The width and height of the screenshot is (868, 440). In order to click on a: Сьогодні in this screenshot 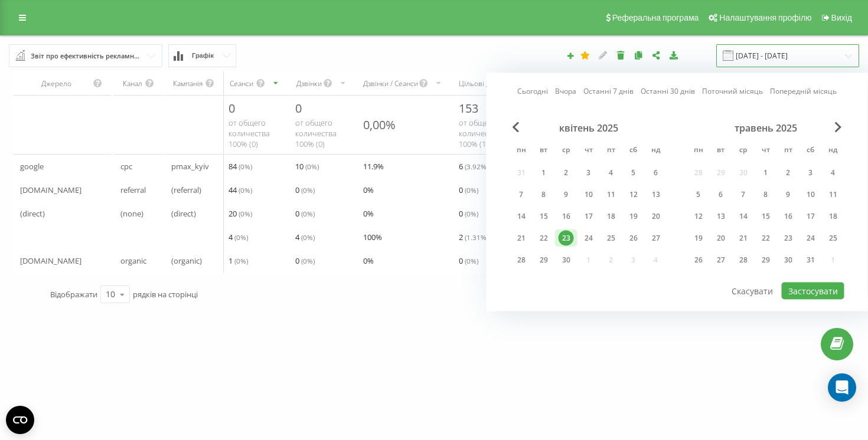, I will do `click(533, 91)`.